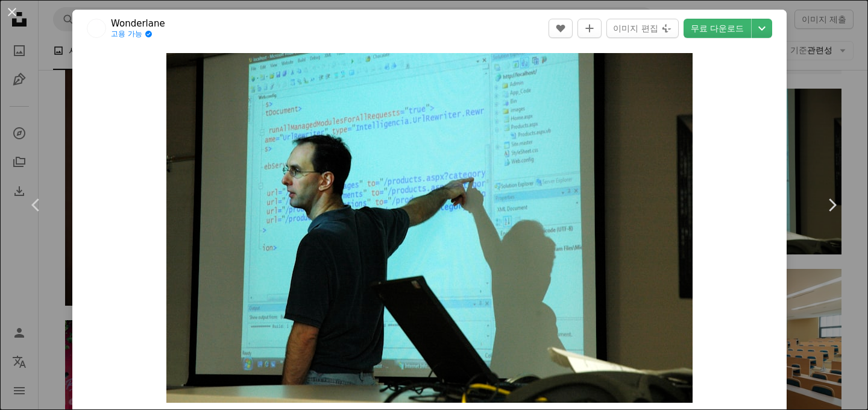 The width and height of the screenshot is (868, 410). Describe the element at coordinates (560, 29) in the screenshot. I see `button: 좋아요` at that location.